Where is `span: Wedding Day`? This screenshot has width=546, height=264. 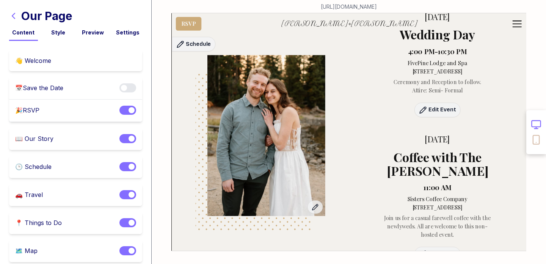
span: Wedding Day is located at coordinates (437, 34).